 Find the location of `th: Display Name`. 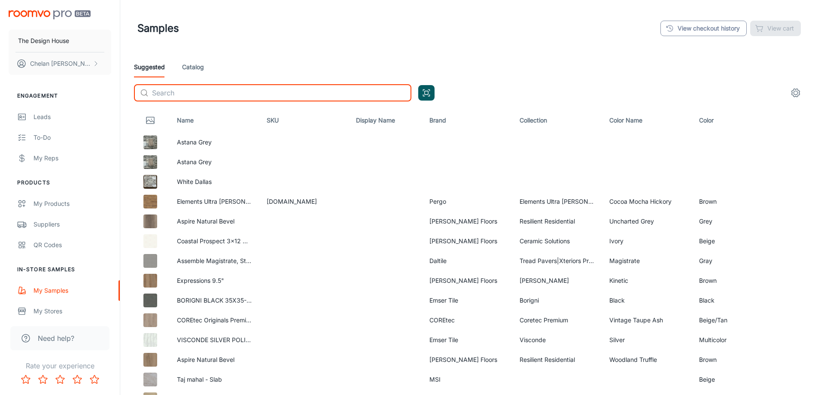

th: Display Name is located at coordinates (386, 120).